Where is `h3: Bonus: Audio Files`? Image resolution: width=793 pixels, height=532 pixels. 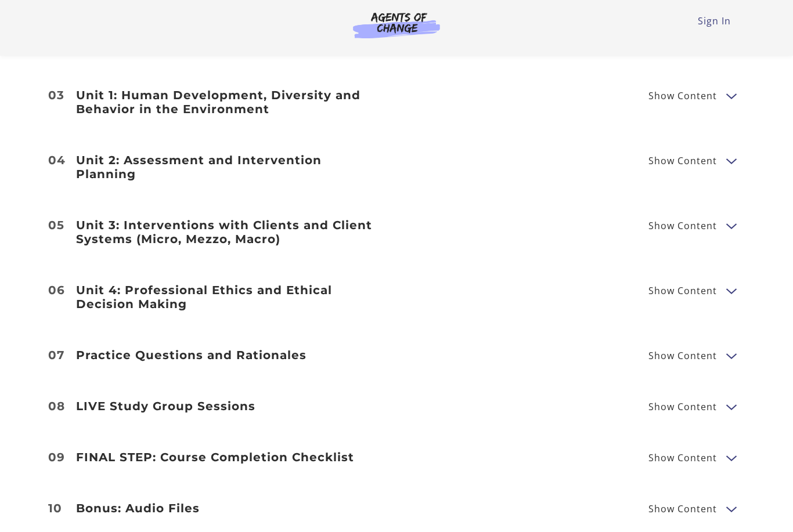 h3: Bonus: Audio Files is located at coordinates (229, 509).